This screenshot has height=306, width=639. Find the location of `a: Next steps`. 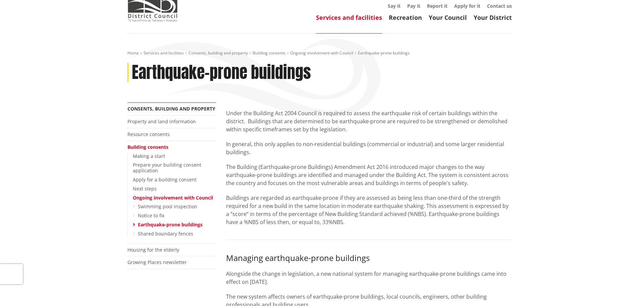

a: Next steps is located at coordinates (145, 188).